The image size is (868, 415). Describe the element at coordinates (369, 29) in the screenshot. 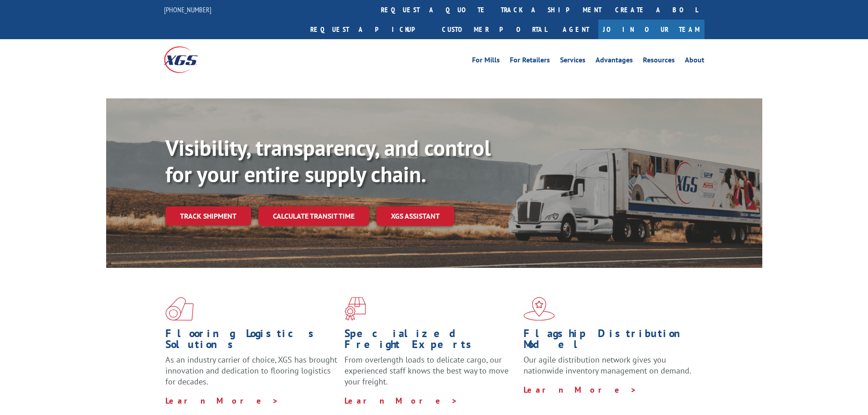

I see `a: Request a pickup` at that location.